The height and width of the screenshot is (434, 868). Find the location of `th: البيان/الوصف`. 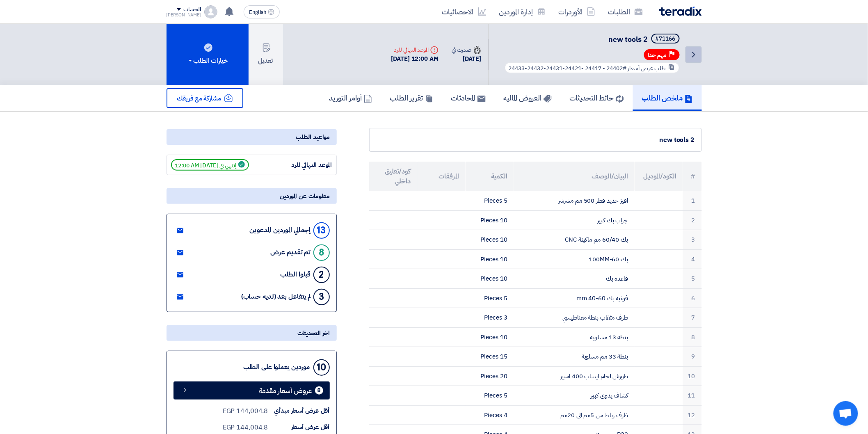

th: البيان/الوصف is located at coordinates (574, 177).